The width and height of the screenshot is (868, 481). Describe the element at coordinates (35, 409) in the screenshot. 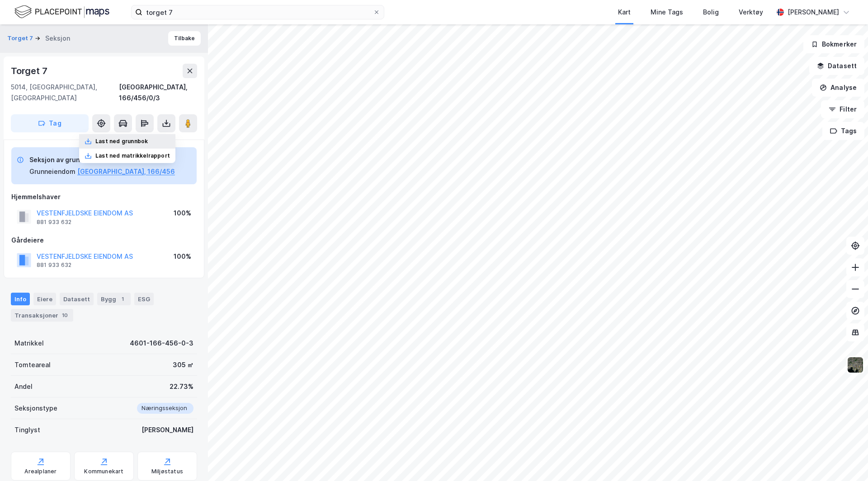

I see `div: Seksjonstype` at that location.